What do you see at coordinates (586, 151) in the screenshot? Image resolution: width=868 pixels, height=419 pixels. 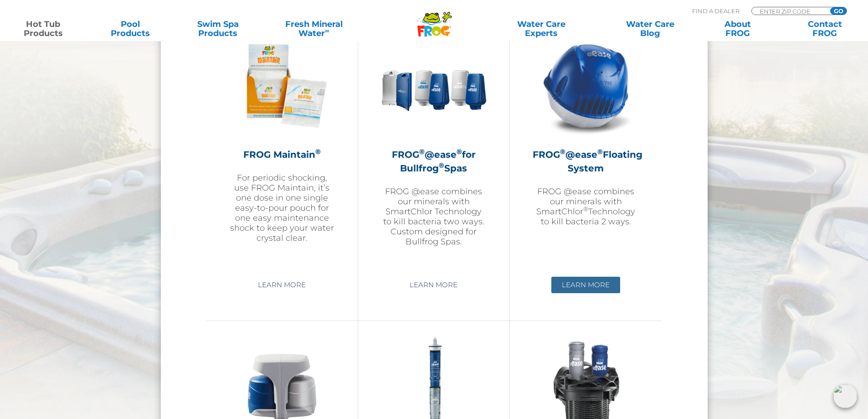 I see `a: FROG®@ease®Floating SystemFROG @ease combines our minerals with SmartChlor®Technology to kill bac...` at bounding box center [586, 151].